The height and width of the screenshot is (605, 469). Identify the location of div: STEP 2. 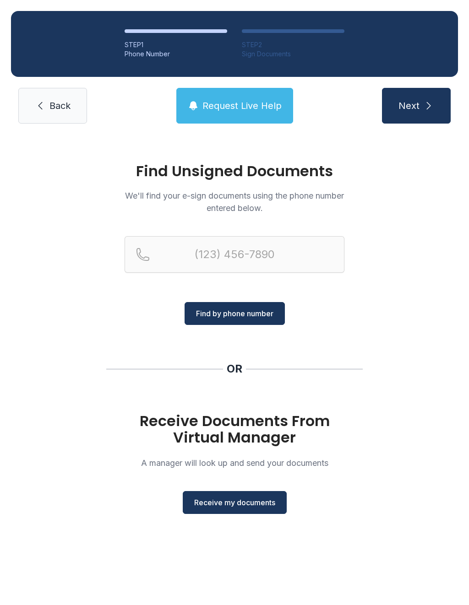
(293, 45).